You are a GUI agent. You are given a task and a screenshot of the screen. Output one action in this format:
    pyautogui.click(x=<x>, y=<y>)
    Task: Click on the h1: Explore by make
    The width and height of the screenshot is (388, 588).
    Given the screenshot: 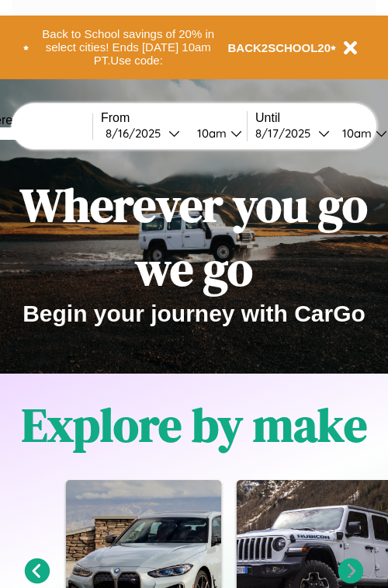 What is the action you would take?
    pyautogui.click(x=194, y=425)
    